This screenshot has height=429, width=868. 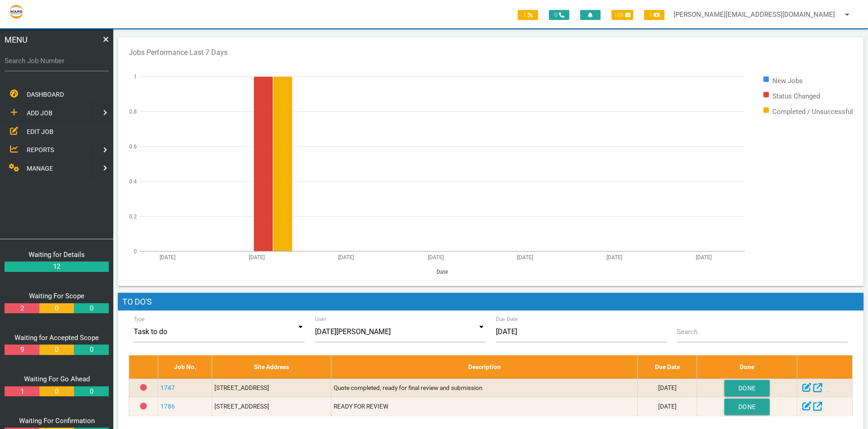 What do you see at coordinates (622, 15) in the screenshot?
I see `span: 106` at bounding box center [622, 15].